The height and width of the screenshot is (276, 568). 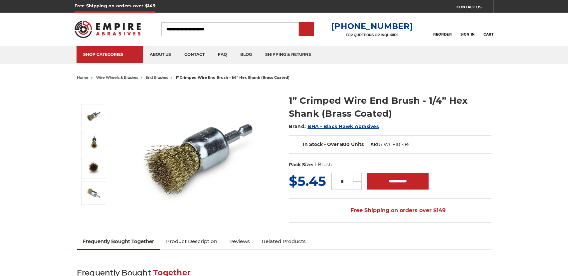 What do you see at coordinates (118, 242) in the screenshot?
I see `a: Frequently Bought Together` at bounding box center [118, 242].